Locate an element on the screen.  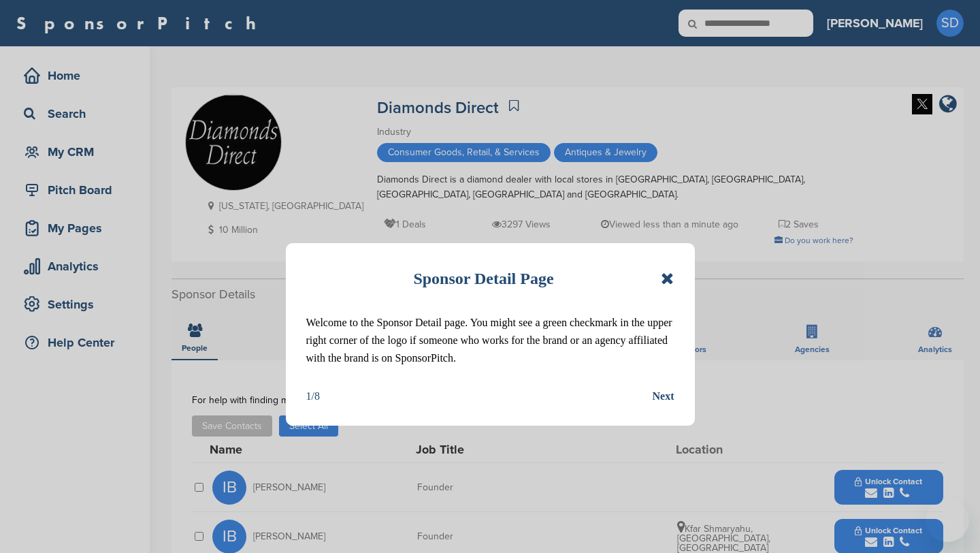
h1: Sponsor Detail Page is located at coordinates (483, 278).